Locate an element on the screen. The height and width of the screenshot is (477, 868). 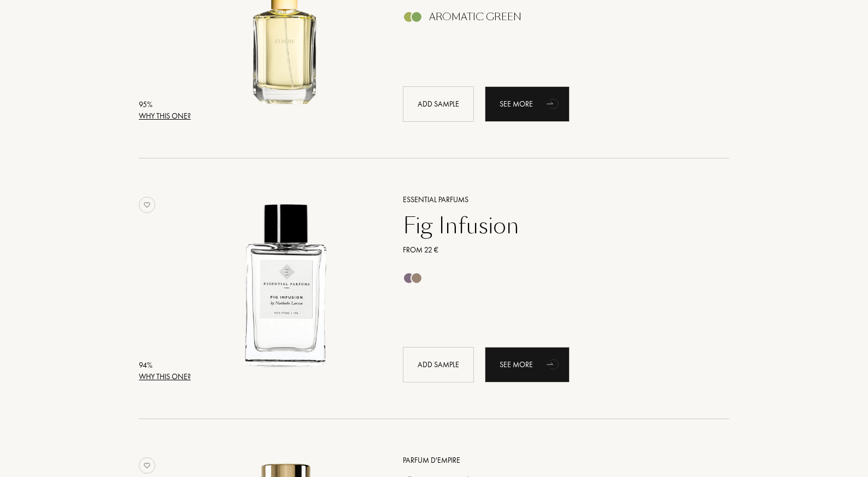
div: From 22 € is located at coordinates (554, 249).